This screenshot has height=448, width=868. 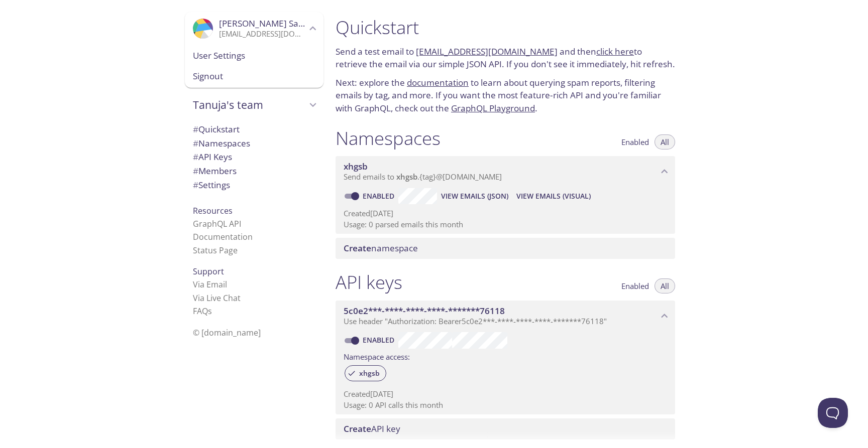 I want to click on h1: Quickstart, so click(x=506, y=27).